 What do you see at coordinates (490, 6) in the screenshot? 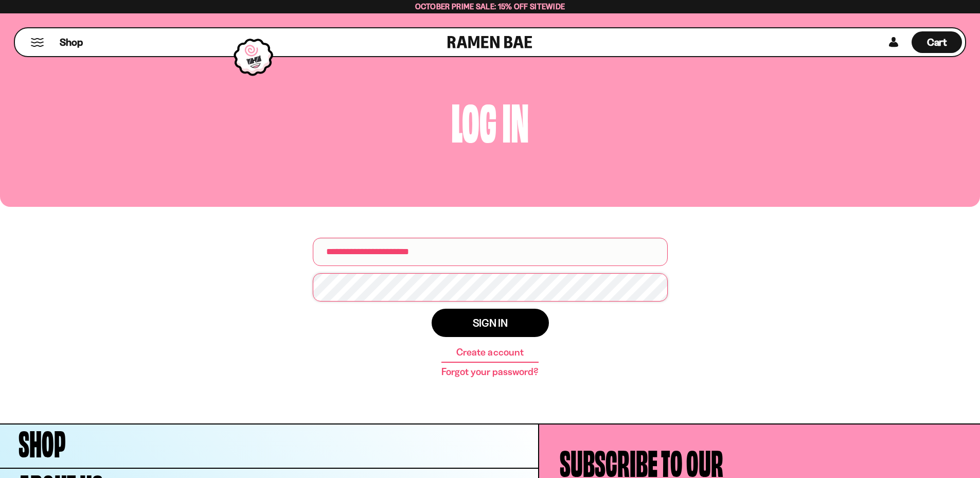
I see `span: October Prime Sale: 15% off Sitewide` at bounding box center [490, 6].